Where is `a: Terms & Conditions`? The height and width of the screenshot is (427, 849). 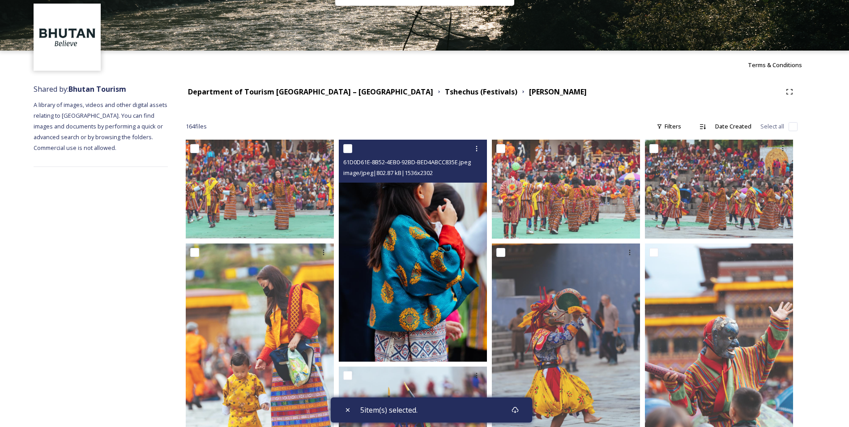
a: Terms & Conditions is located at coordinates (781, 65).